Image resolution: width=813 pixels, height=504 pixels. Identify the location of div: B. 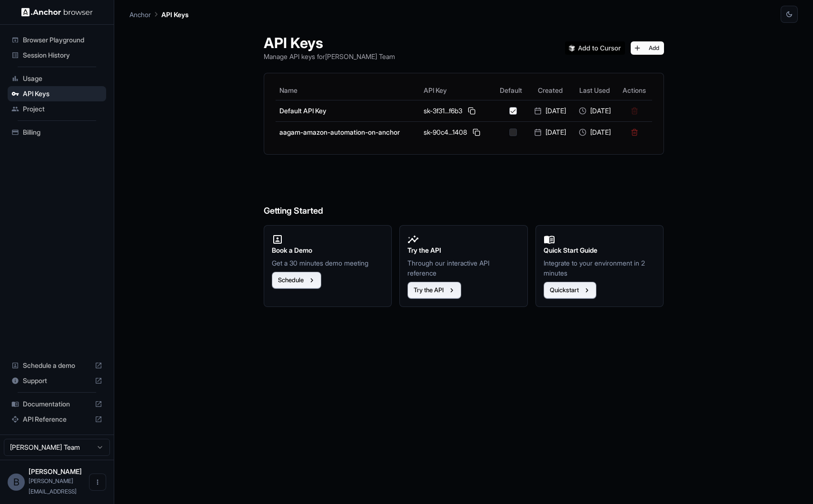
(17, 482).